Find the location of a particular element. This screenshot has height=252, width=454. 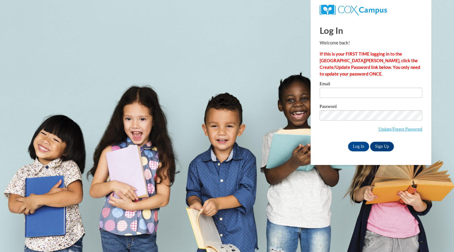

p: Welcome back! is located at coordinates (371, 43).